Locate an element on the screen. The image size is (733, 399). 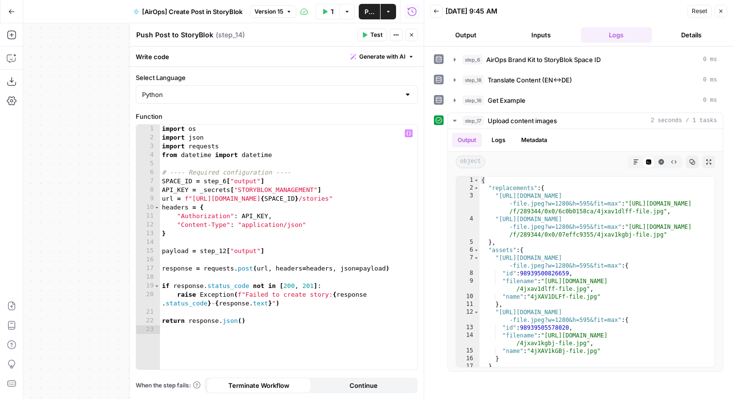
label: Select Language is located at coordinates (277, 78).